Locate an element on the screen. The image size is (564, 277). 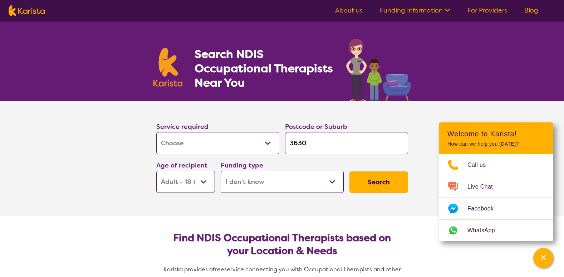
a: Blog is located at coordinates (531, 10).